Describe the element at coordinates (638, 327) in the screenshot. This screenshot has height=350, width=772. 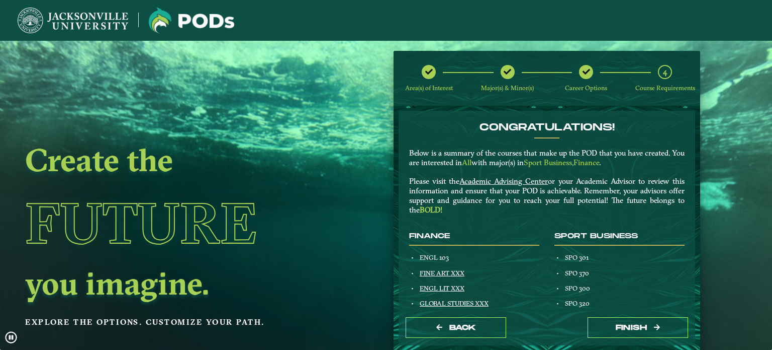
I see `button: Finish` at that location.